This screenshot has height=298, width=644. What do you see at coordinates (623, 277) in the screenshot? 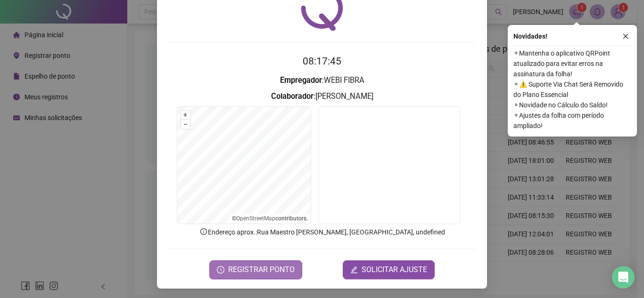
I see `div: Open Intercom Messenger` at bounding box center [623, 277].